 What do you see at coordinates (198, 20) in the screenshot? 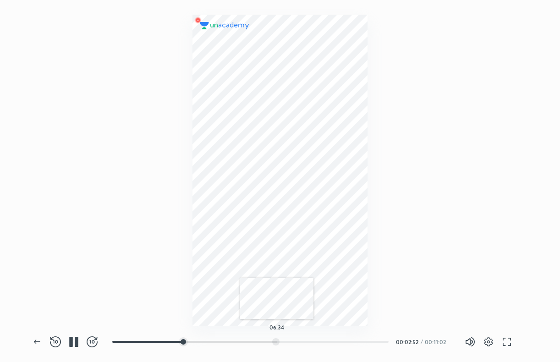
I see `img: wMgqJGBwKWe8AAAAABJRU5ErkJggg==` at bounding box center [198, 20].